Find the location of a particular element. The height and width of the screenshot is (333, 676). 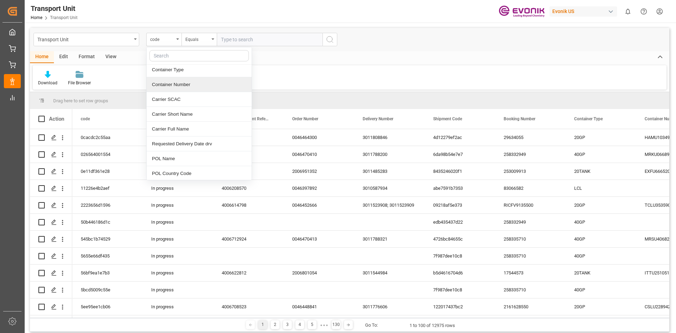

button: Help Center is located at coordinates (643, 11).